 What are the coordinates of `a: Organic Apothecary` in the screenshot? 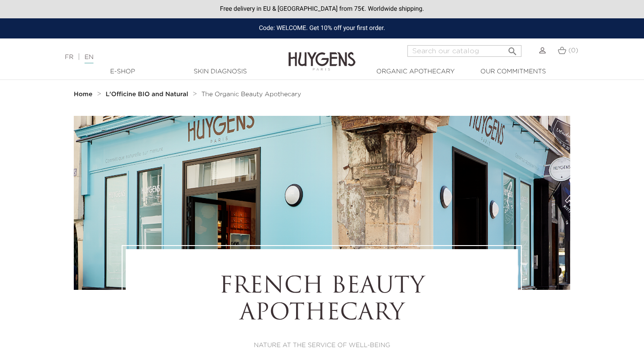 It's located at (415, 72).